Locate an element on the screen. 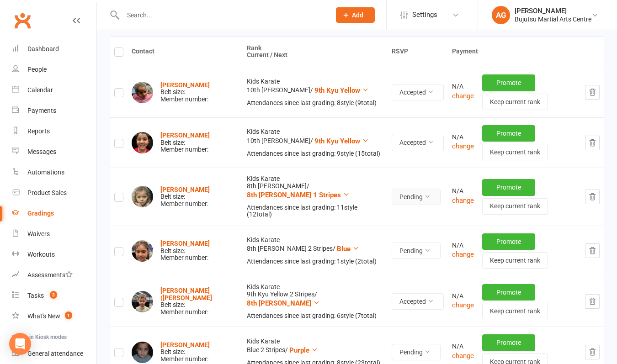 This screenshot has width=617, height=364. a: Waivers is located at coordinates (54, 234).